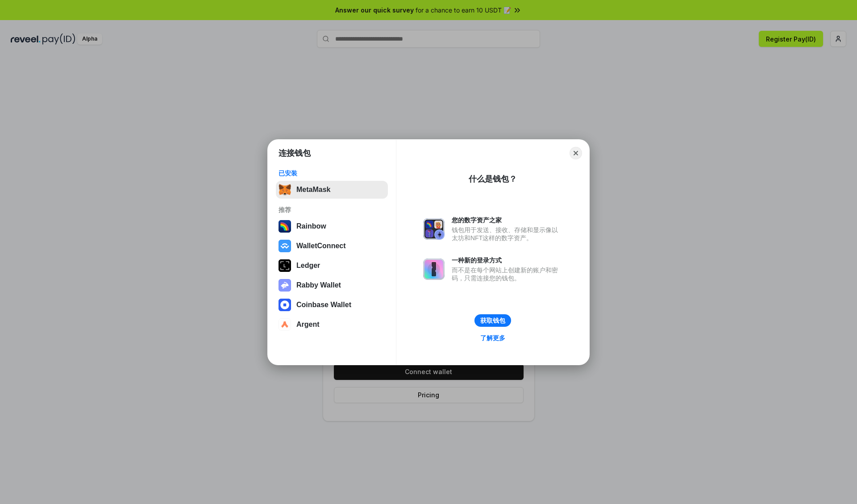 This screenshot has height=504, width=857. Describe the element at coordinates (331, 226) in the screenshot. I see `button: Rainbow` at that location.